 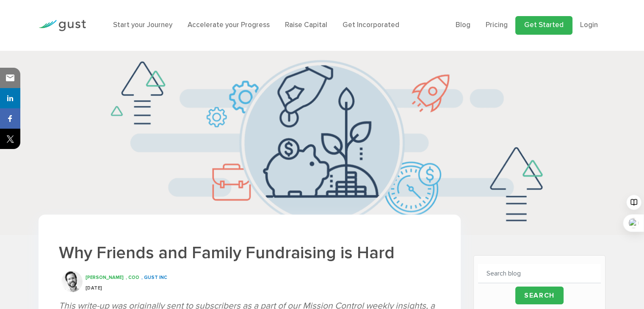 I want to click on a: Accelerate your Progress, so click(x=229, y=25).